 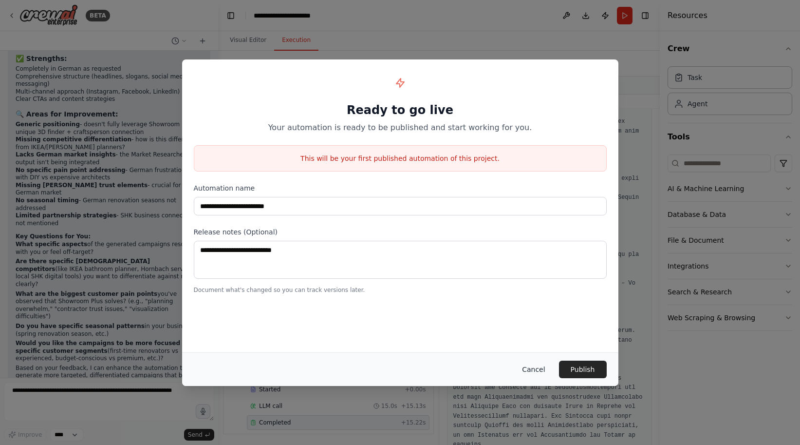 I want to click on button: Cancel, so click(x=533, y=369).